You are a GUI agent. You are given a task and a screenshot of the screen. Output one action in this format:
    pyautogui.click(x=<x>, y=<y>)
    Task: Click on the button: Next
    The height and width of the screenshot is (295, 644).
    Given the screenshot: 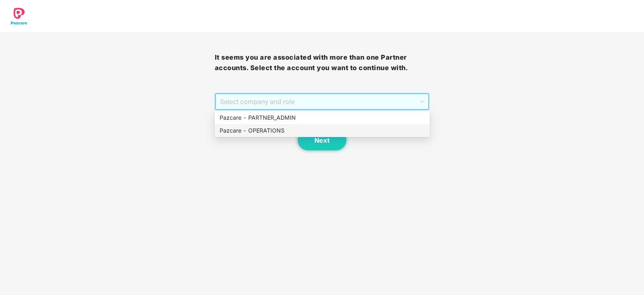 What is the action you would take?
    pyautogui.click(x=322, y=140)
    